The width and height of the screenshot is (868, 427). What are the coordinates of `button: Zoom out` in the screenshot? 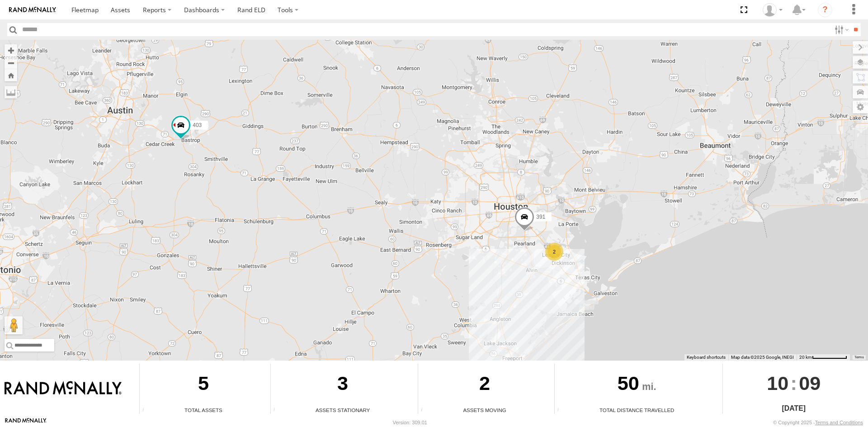 It's located at (11, 63).